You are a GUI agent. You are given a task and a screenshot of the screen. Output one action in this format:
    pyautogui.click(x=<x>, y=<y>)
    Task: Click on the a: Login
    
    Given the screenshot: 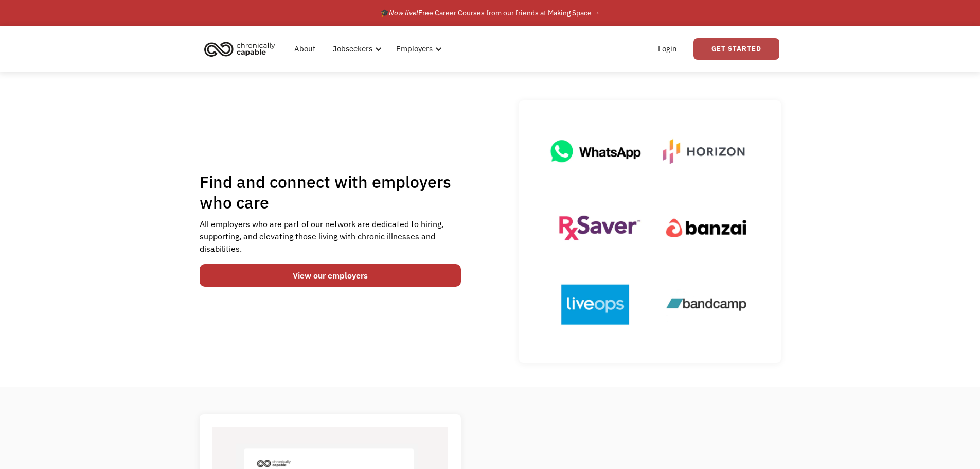 What is the action you would take?
    pyautogui.click(x=668, y=49)
    